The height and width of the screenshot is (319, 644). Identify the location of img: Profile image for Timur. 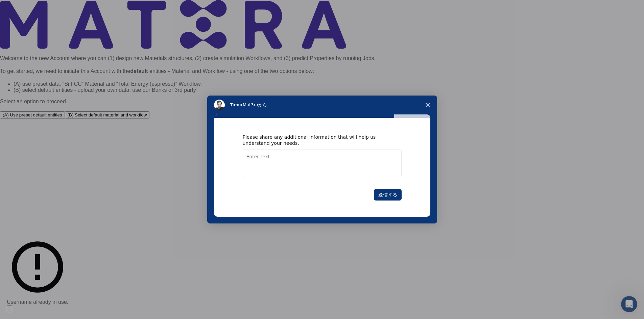
(219, 105).